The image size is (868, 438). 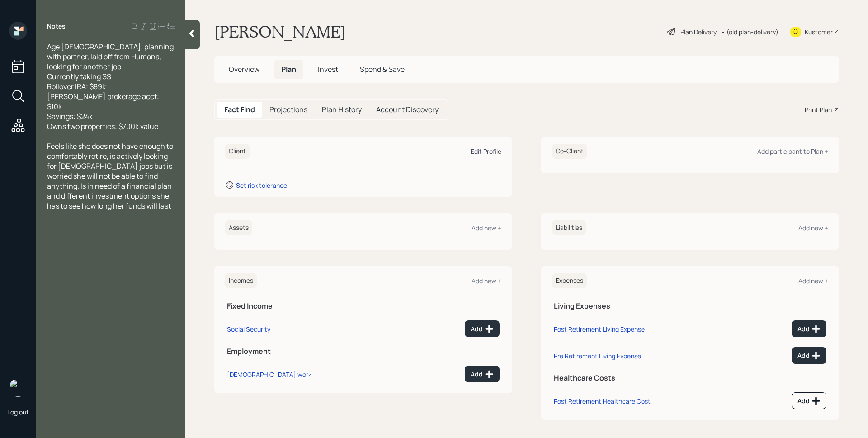 I want to click on span: Invest, so click(x=328, y=69).